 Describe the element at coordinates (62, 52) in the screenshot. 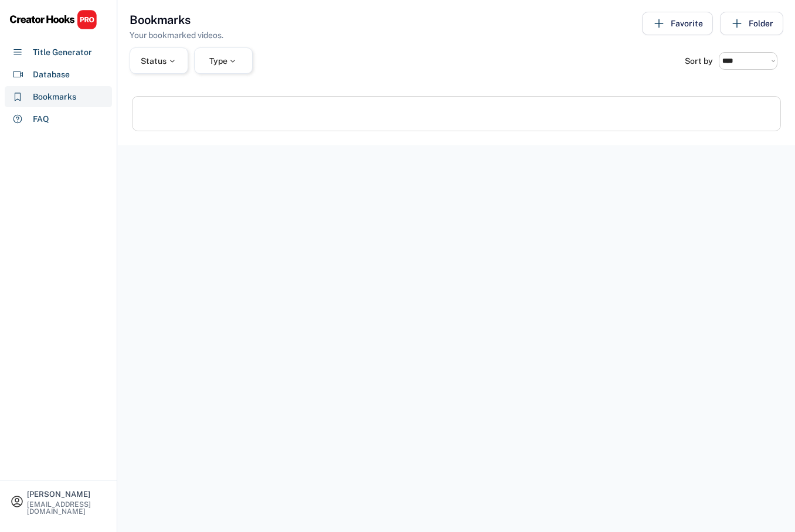

I see `div: Title Generator` at that location.